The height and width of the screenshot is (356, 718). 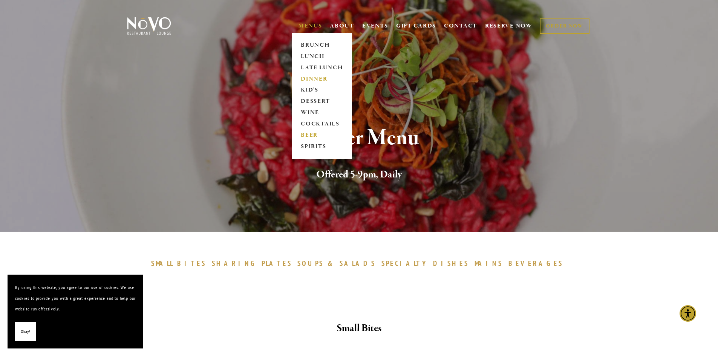 What do you see at coordinates (509, 26) in the screenshot?
I see `a: RESERVE NOW` at bounding box center [509, 26].